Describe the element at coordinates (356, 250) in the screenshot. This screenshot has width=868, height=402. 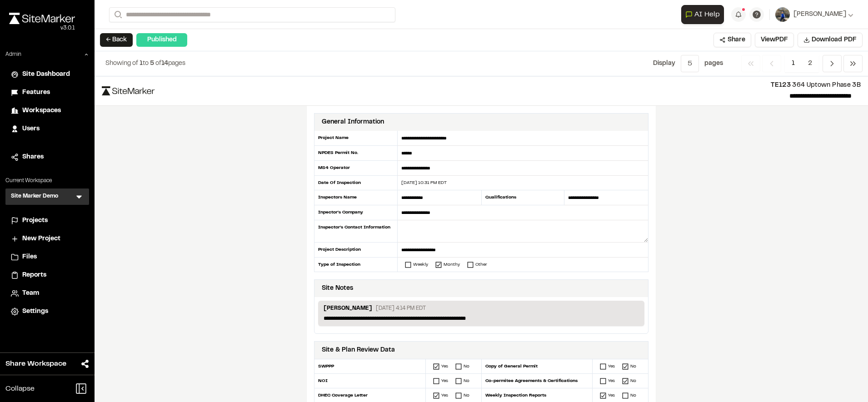
I see `div: Project Description` at that location.